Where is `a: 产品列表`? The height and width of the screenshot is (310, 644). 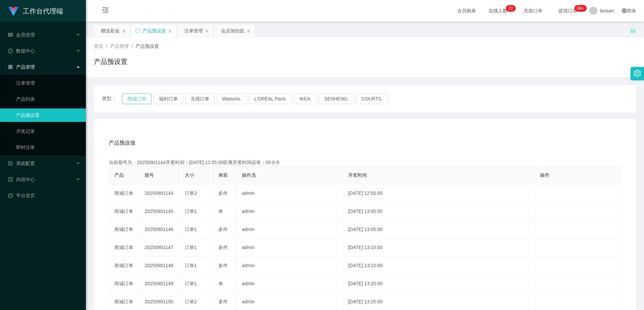
a: 产品列表 is located at coordinates (48, 99).